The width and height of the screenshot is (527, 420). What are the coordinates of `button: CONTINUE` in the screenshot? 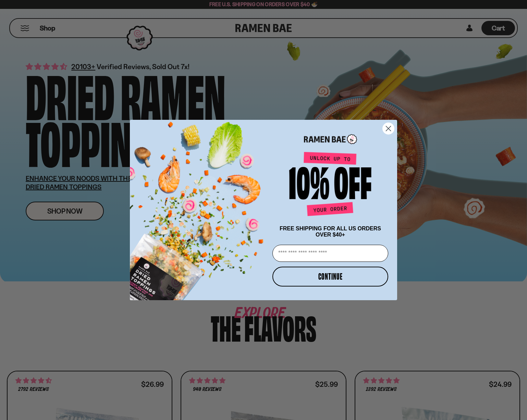 It's located at (330, 276).